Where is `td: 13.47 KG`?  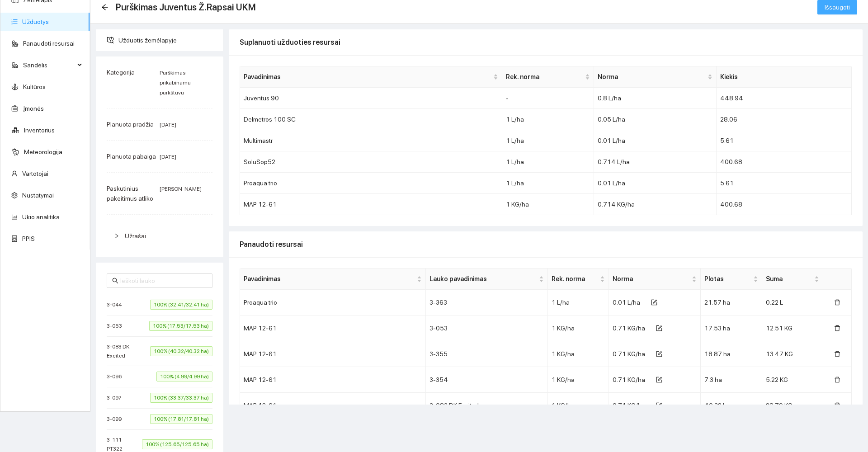 td: 13.47 KG is located at coordinates (793, 353).